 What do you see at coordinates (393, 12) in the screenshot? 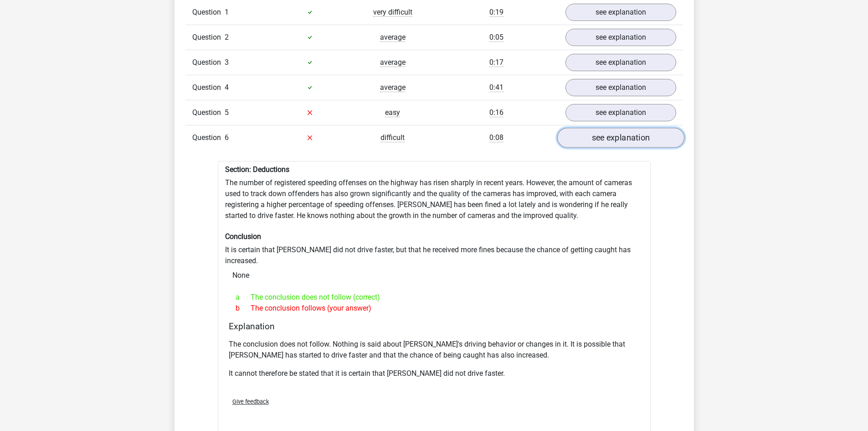
I see `span: very difficult` at bounding box center [393, 12].